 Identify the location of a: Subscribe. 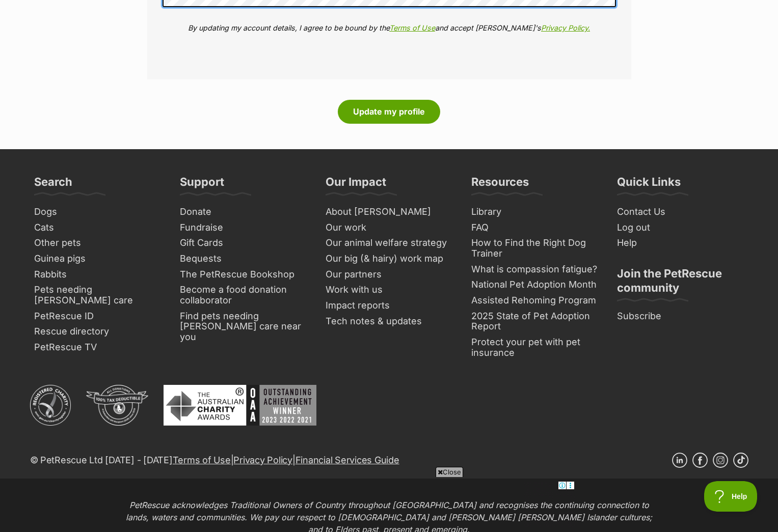
(681, 316).